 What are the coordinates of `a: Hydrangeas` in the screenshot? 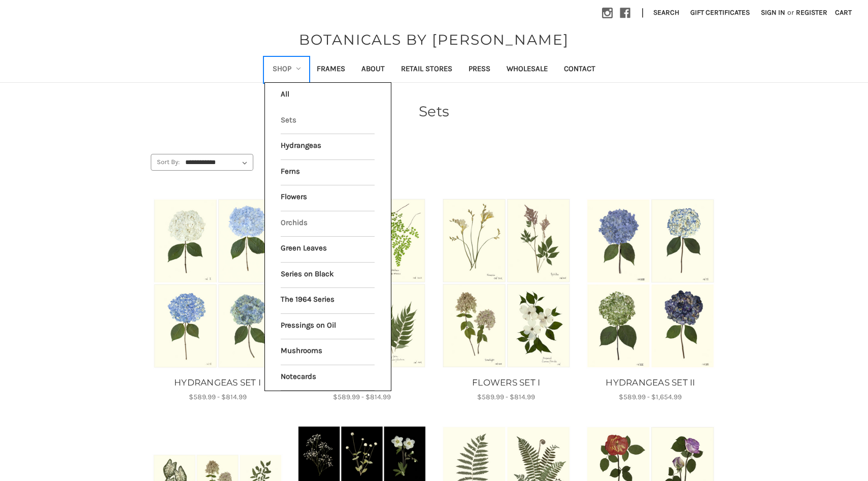 It's located at (328, 147).